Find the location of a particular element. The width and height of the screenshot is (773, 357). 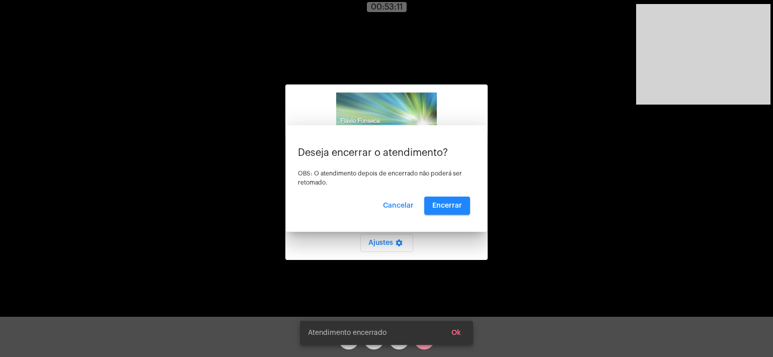

span: Ok is located at coordinates (456, 333).